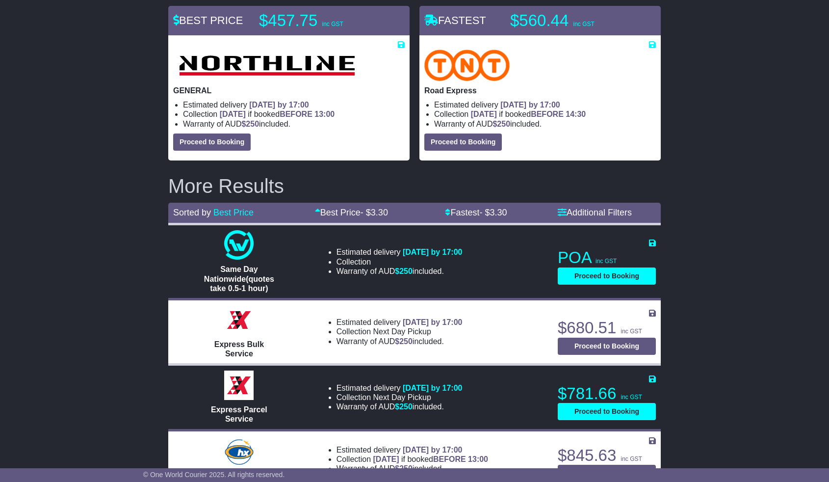 The image size is (829, 482). What do you see at coordinates (239, 349) in the screenshot?
I see `span: Express Bulk Service` at bounding box center [239, 349].